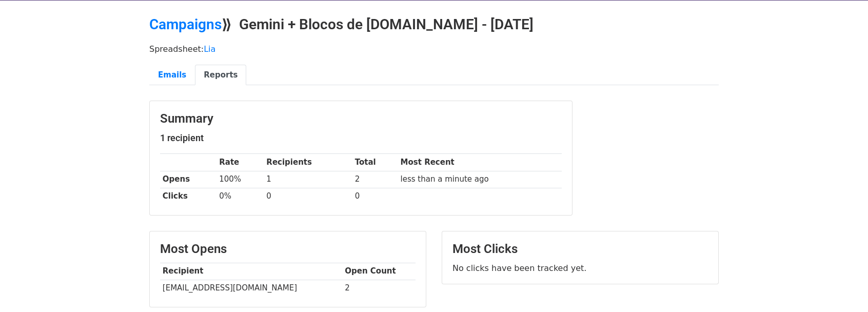 This screenshot has height=312, width=868. I want to click on th: Recipient, so click(251, 271).